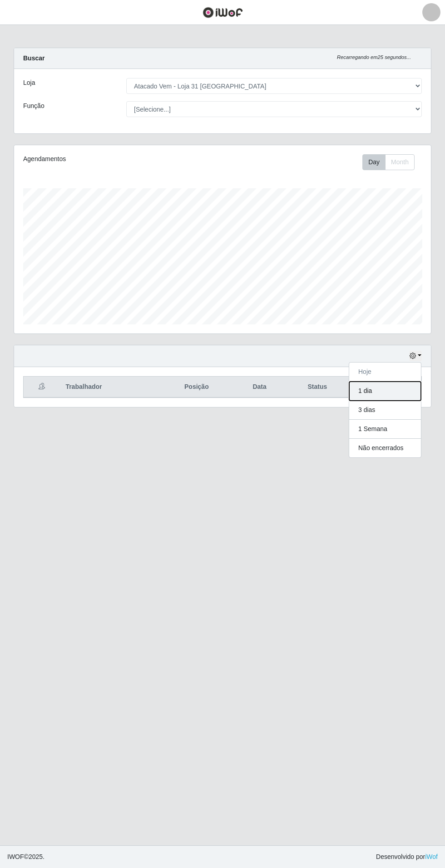 This screenshot has height=868, width=445. Describe the element at coordinates (34, 106) in the screenshot. I see `label: Função` at that location.